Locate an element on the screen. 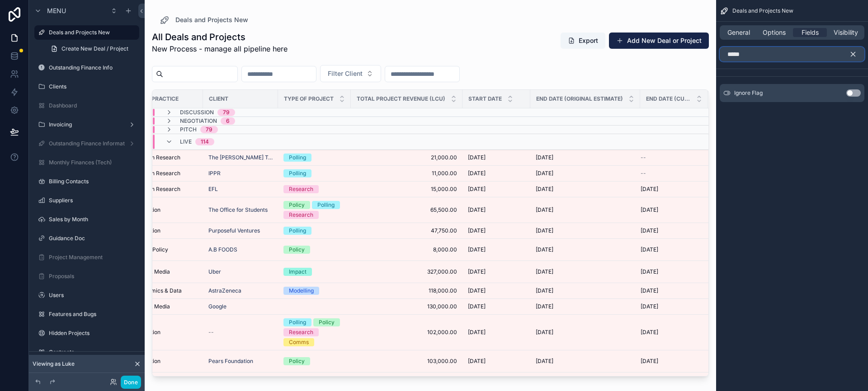 This screenshot has height=391, width=868. label: Suppliers is located at coordinates (93, 201).